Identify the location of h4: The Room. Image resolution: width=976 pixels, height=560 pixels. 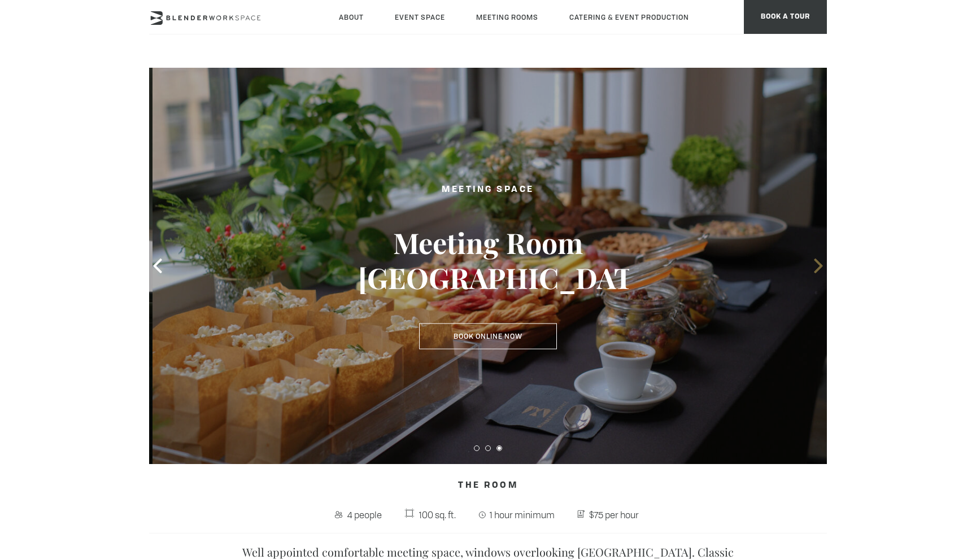
(488, 486).